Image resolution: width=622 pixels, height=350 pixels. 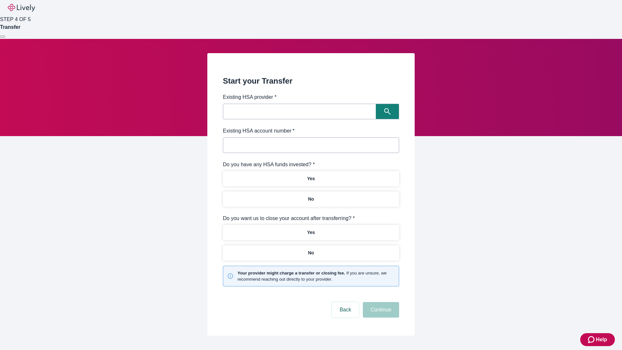 What do you see at coordinates (598, 340) in the screenshot?
I see `button: Zendesk support iconHelp` at bounding box center [598, 340].